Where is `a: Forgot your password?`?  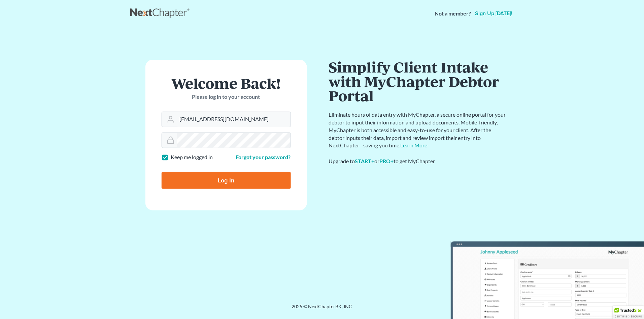 a: Forgot your password? is located at coordinates (263, 156).